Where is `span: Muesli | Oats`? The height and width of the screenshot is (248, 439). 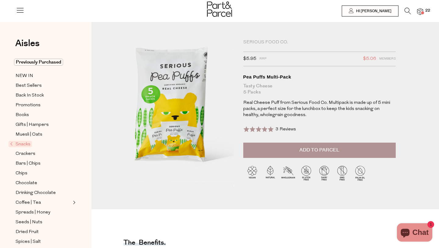
span: Muesli | Oats is located at coordinates (29, 135).